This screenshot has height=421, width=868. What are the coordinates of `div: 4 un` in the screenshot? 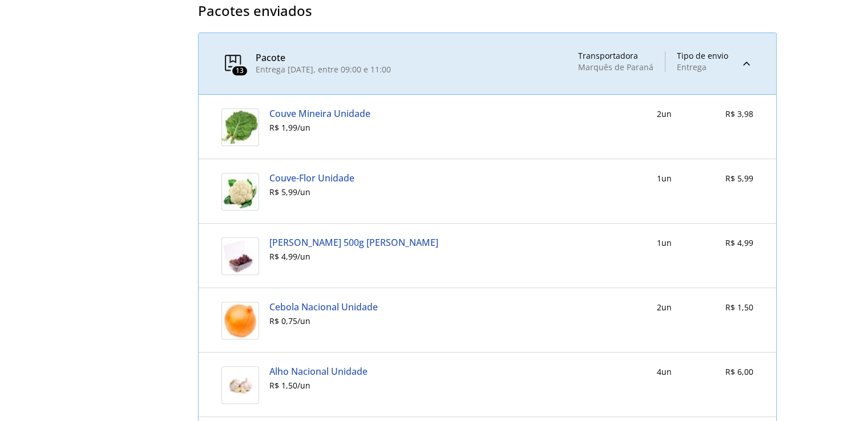 It's located at (664, 372).